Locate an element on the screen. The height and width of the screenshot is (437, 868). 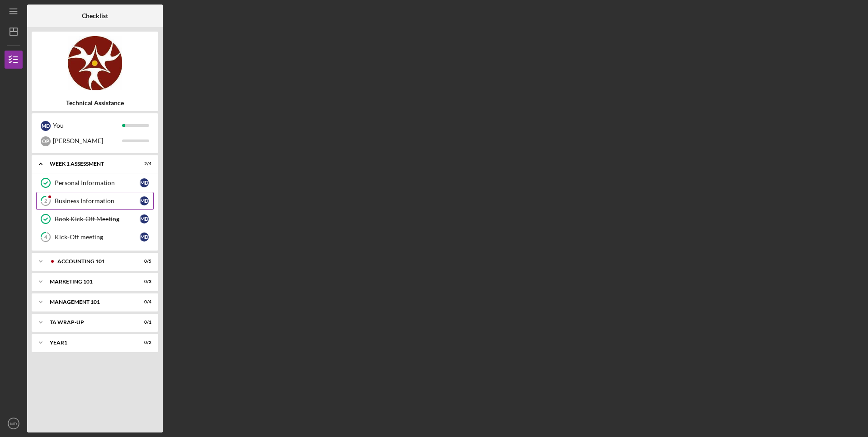
button: MD is located at coordinates (13, 424).